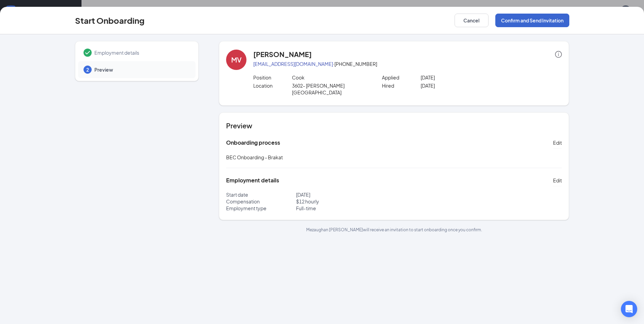 This screenshot has height=324, width=644. Describe the element at coordinates (261, 208) in the screenshot. I see `p: Employment type` at that location.